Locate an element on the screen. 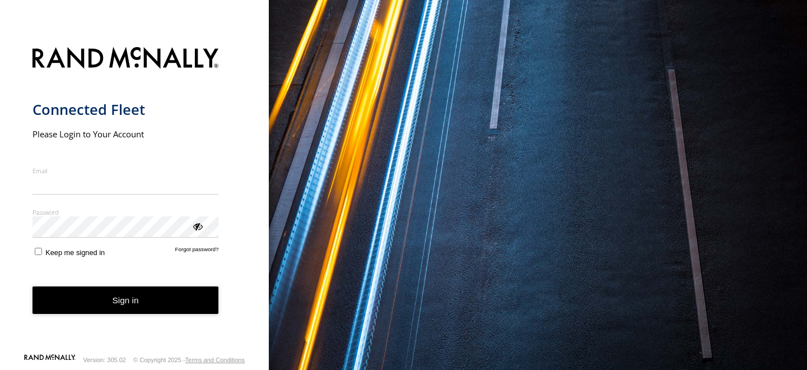  label: Password is located at coordinates (125, 212).